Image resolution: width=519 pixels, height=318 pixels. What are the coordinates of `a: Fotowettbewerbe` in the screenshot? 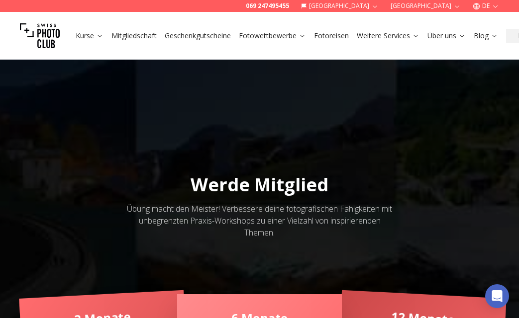 It's located at (272, 36).